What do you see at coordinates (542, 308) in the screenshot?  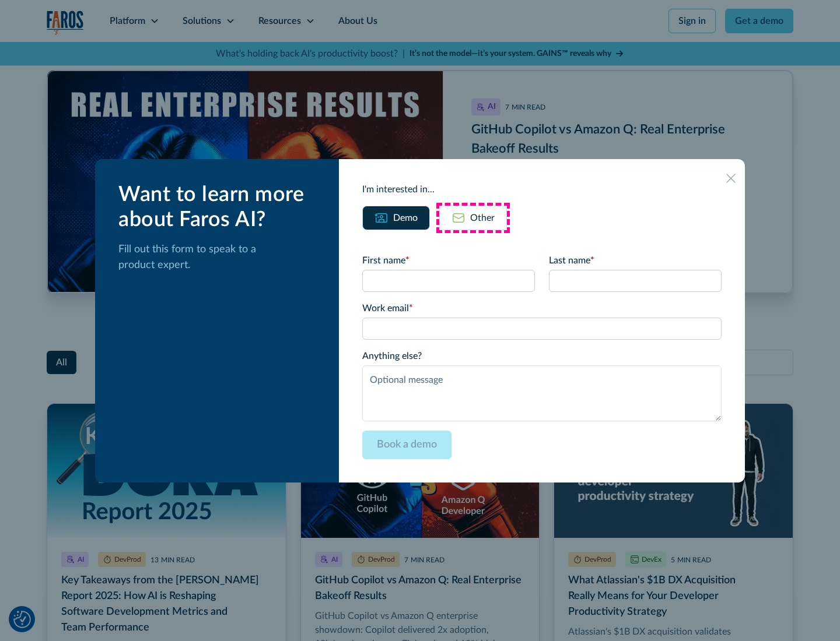 I see `label: Work email` at bounding box center [542, 308].